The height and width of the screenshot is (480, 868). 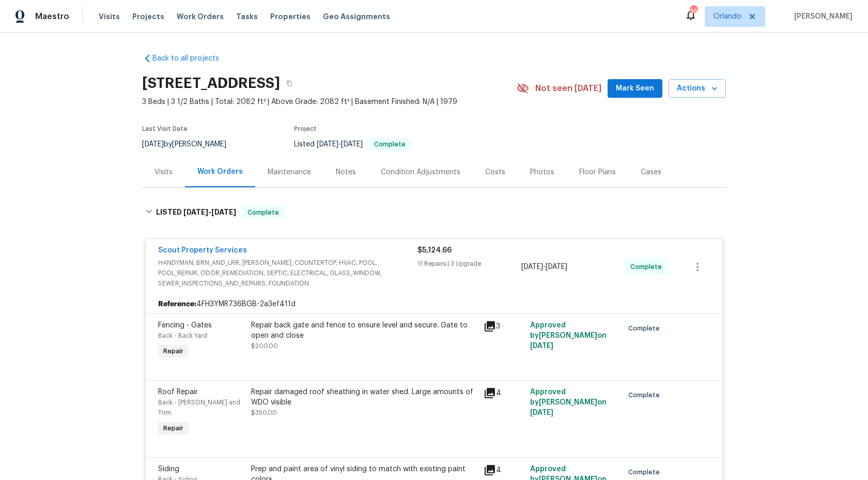 What do you see at coordinates (264, 413) in the screenshot?
I see `span: $350.00` at bounding box center [264, 413].